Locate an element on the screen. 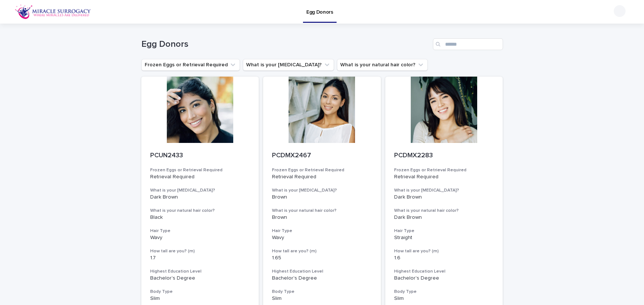 The height and width of the screenshot is (305, 644). p: PCUN2433 is located at coordinates (200, 156).